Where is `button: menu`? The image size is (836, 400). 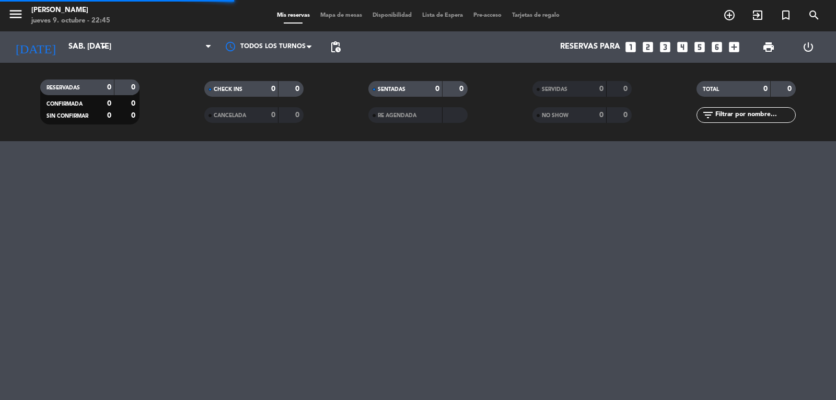 button: menu is located at coordinates (16, 16).